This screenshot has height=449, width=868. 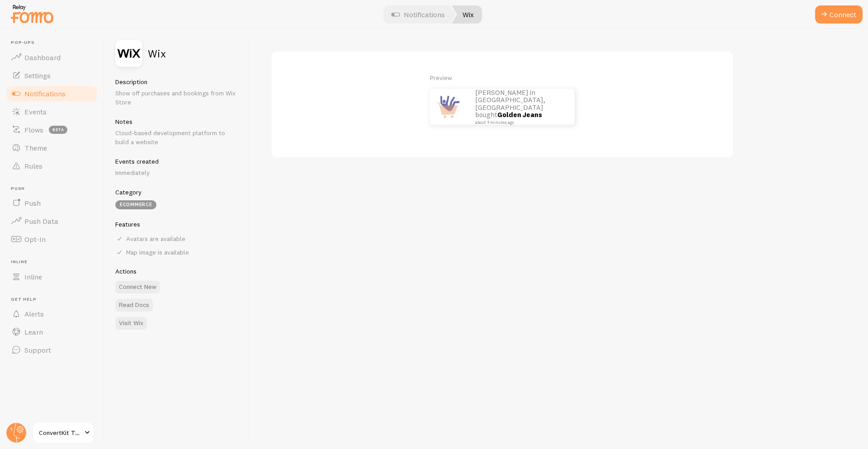 What do you see at coordinates (35, 112) in the screenshot?
I see `span: Events` at bounding box center [35, 112].